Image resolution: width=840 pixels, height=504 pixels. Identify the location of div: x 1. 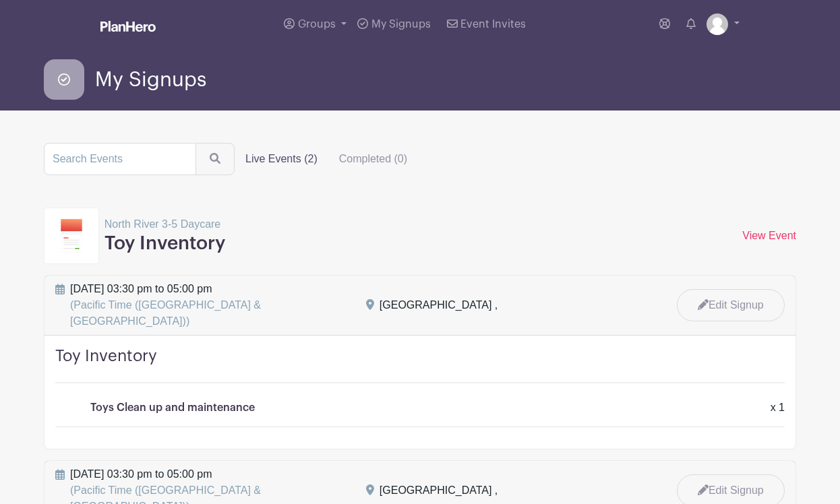
(777, 408).